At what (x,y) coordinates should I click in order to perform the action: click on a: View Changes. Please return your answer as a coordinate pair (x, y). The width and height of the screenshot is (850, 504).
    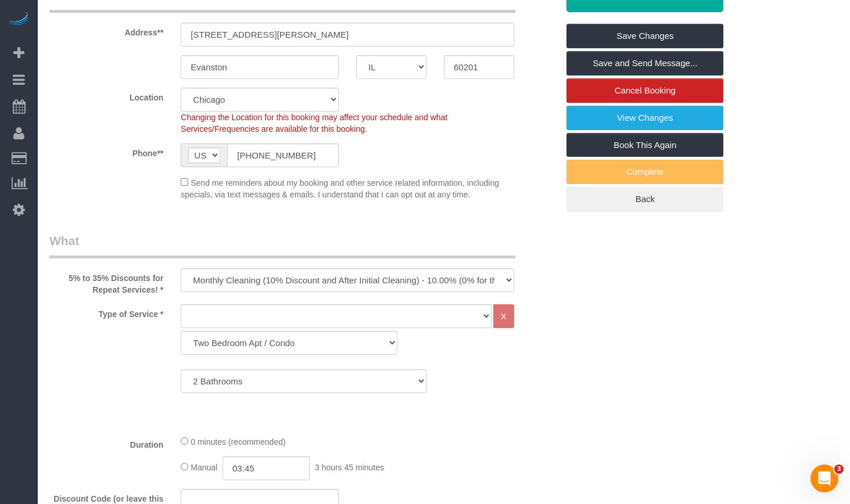
    Looking at the image, I should click on (645, 118).